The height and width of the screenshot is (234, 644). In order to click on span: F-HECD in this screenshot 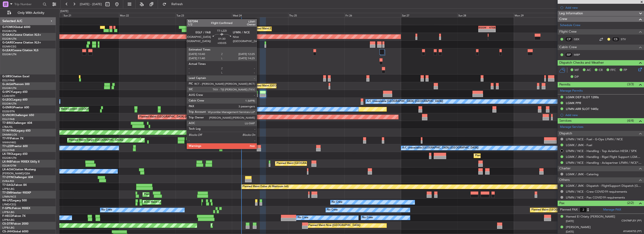, I will do `click(8, 216)`.